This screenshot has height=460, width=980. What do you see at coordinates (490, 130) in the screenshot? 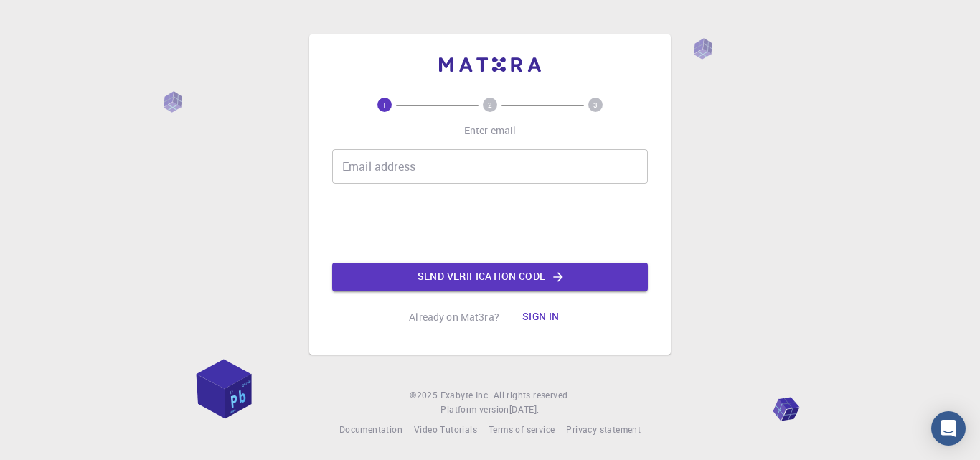
I see `p: Enter email` at bounding box center [490, 130].